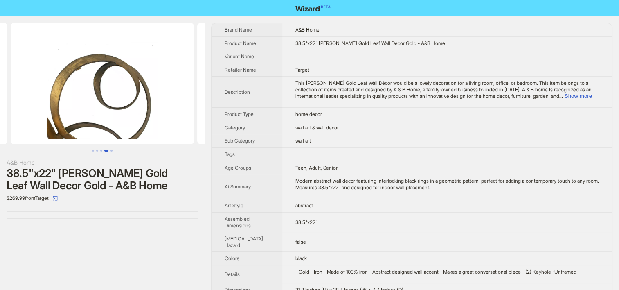 Image resolution: width=619 pixels, height=290 pixels. I want to click on span: select, so click(55, 198).